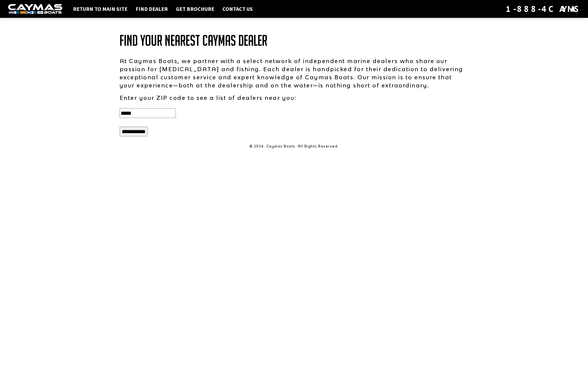  What do you see at coordinates (294, 98) in the screenshot?
I see `p: Enter your ZIP code to see a list of dealers near you:` at bounding box center [294, 98].